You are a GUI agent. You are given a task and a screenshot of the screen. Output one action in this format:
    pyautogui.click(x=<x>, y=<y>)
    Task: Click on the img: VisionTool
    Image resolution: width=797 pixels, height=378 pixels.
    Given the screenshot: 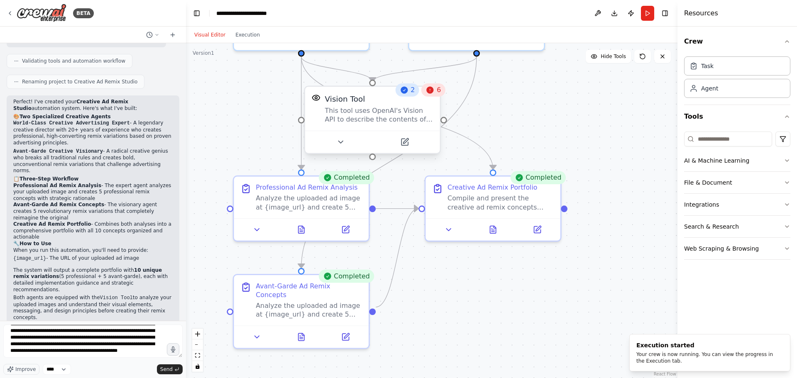 What is the action you would take?
    pyautogui.click(x=316, y=98)
    